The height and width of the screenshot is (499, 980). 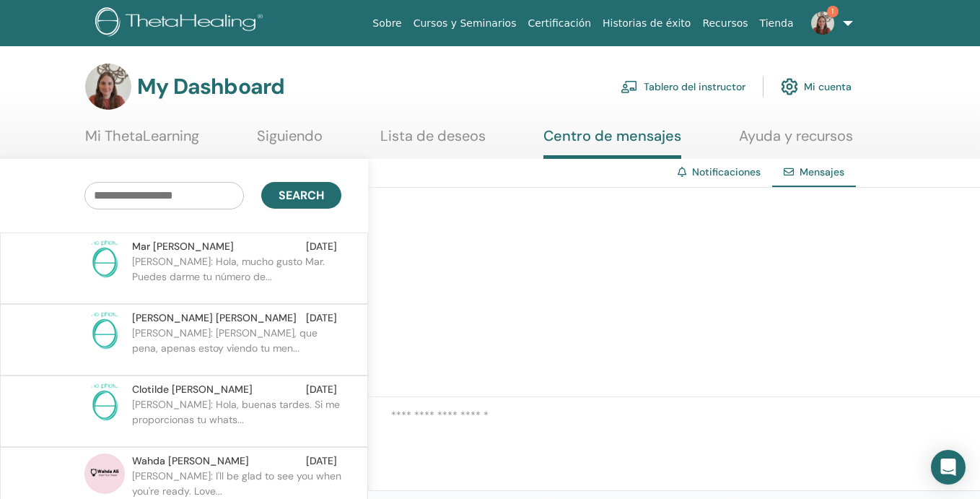 What do you see at coordinates (290, 140) in the screenshot?
I see `a: Siguiendo` at bounding box center [290, 140].